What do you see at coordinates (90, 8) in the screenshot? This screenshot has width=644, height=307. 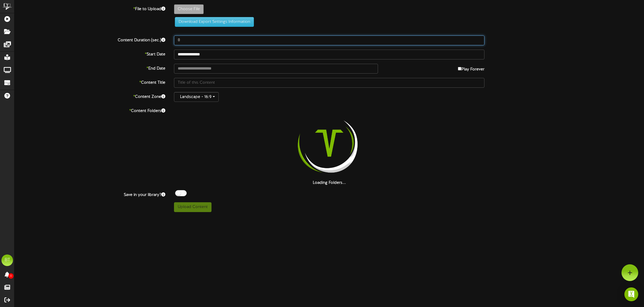 I see `label: File to Upload` at bounding box center [90, 8].